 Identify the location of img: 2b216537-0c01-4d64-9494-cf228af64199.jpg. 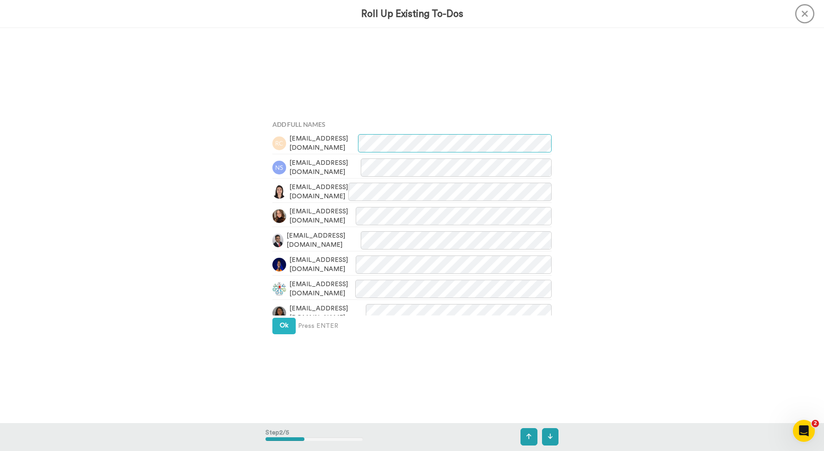
(279, 313).